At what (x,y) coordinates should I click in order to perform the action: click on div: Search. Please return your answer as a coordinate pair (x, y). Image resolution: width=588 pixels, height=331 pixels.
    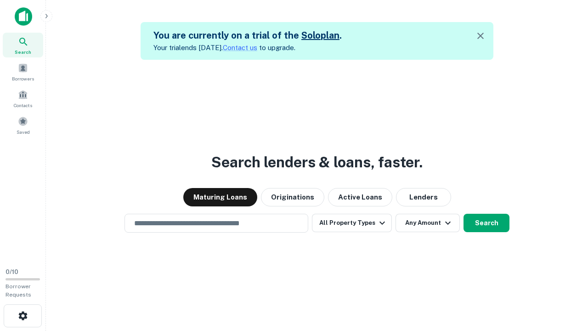
    Looking at the image, I should click on (23, 45).